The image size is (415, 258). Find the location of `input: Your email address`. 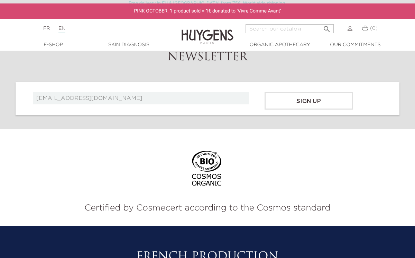

input: Your email address is located at coordinates (141, 98).